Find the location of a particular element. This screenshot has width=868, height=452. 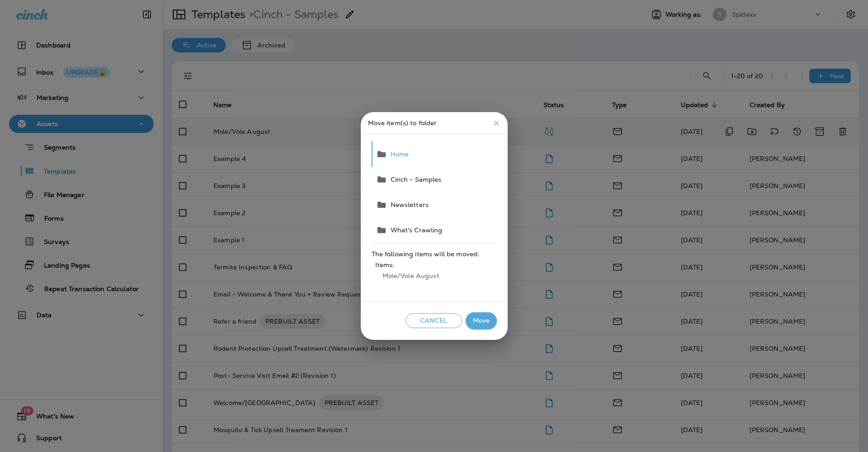

button: Cancel is located at coordinates (433, 321).